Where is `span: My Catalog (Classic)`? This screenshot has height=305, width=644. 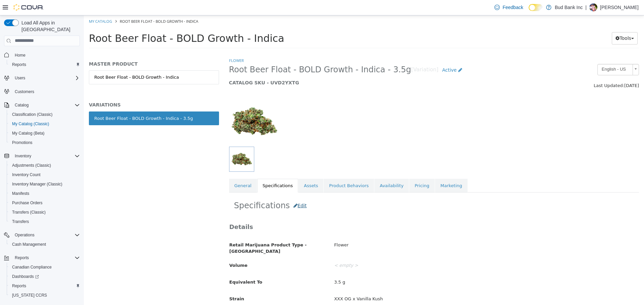 span: My Catalog (Classic) is located at coordinates (31, 124).